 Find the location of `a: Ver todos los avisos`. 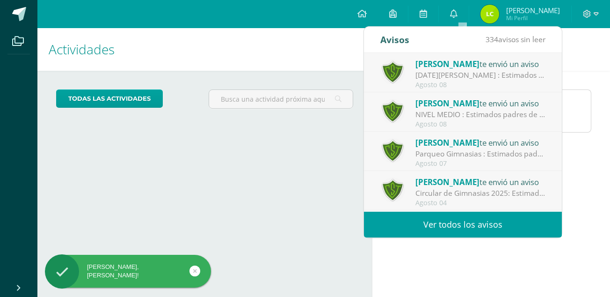

a: Ver todos los avisos is located at coordinates (463, 224).